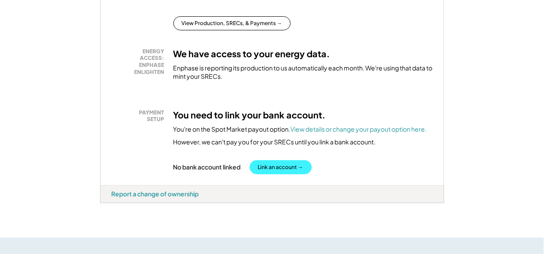 Image resolution: width=544 pixels, height=254 pixels. Describe the element at coordinates (207, 168) in the screenshot. I see `div: No bank account linked` at that location.